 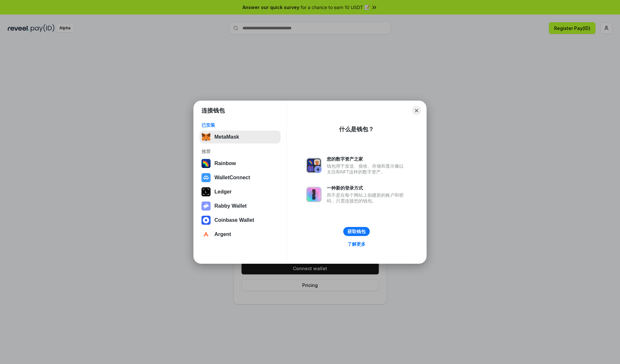 I want to click on div: Rainbow, so click(x=225, y=163).